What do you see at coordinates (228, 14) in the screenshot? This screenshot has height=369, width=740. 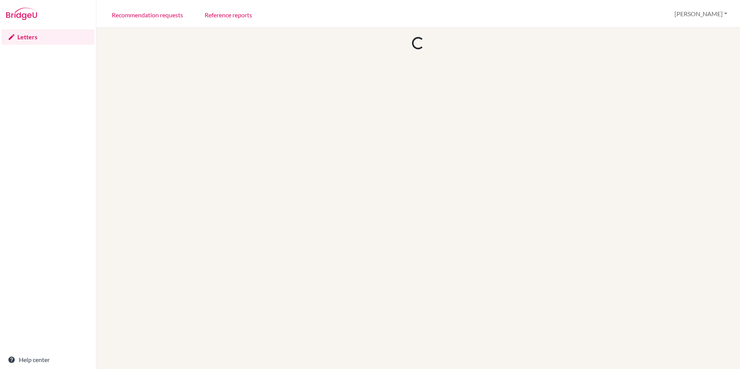 I see `a: Reference reports` at bounding box center [228, 14].